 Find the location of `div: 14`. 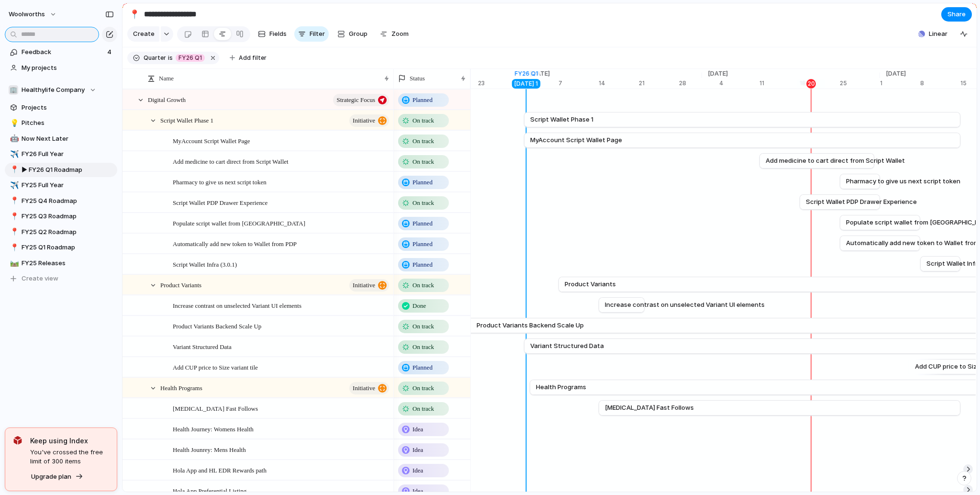

div: 14 is located at coordinates (619, 83).